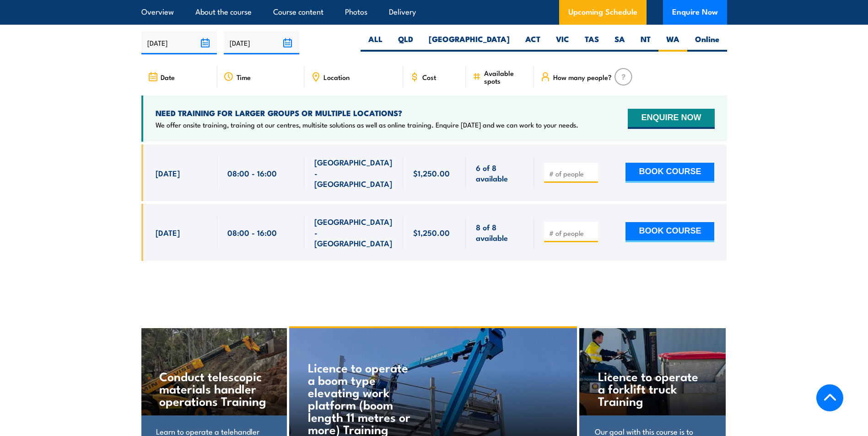 Image resolution: width=868 pixels, height=436 pixels. What do you see at coordinates (367, 125) in the screenshot?
I see `p: We offer onsite training, training at our centres, multisite solutions as well as online training...` at bounding box center [367, 125].